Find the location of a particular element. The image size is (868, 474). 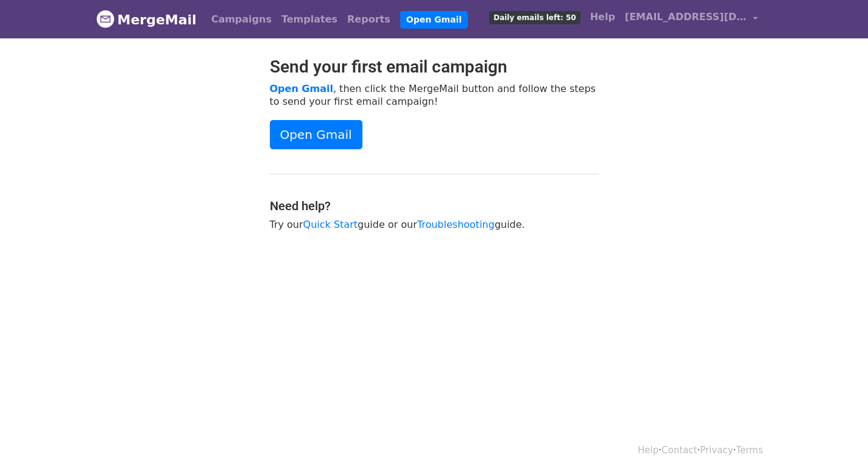

a: Daily emails left: 50 is located at coordinates (534, 17).